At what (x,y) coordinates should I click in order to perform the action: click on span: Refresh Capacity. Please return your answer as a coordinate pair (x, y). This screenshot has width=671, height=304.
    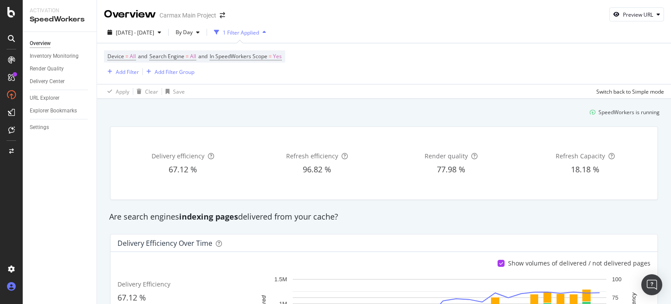
    Looking at the image, I should click on (580, 156).